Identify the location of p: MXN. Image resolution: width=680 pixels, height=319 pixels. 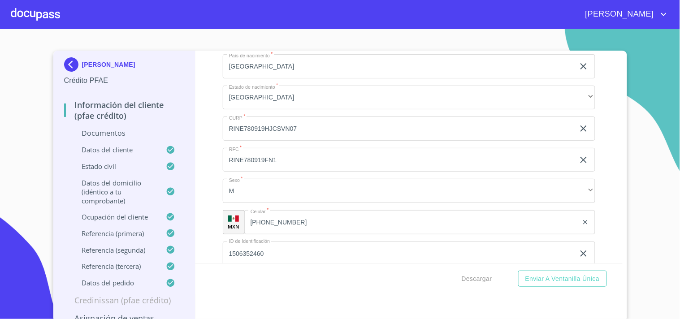
(234, 226).